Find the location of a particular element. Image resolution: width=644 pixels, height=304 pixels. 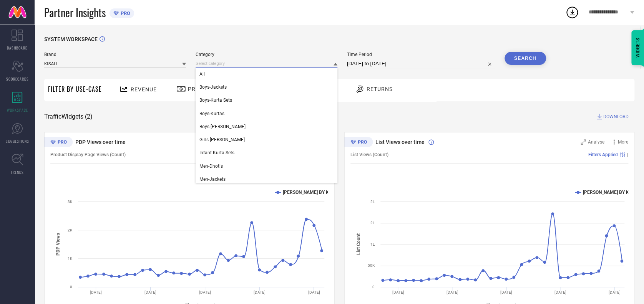

span: Traffic Widgets ( 2 ) is located at coordinates (68, 117).